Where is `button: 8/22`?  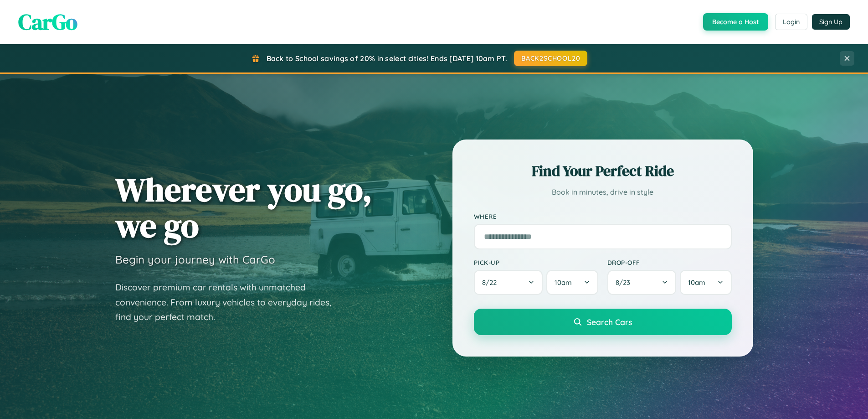 button: 8/22 is located at coordinates (509, 282).